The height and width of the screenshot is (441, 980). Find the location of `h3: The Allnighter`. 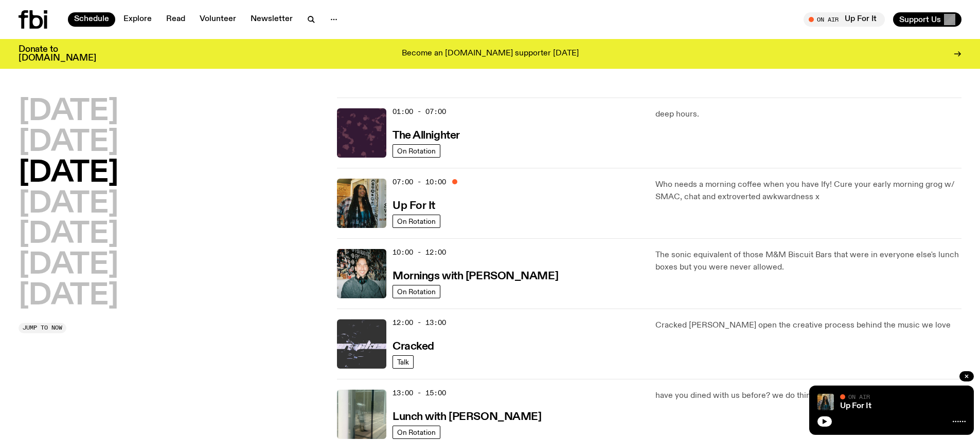

h3: The Allnighter is located at coordinates (426, 136).